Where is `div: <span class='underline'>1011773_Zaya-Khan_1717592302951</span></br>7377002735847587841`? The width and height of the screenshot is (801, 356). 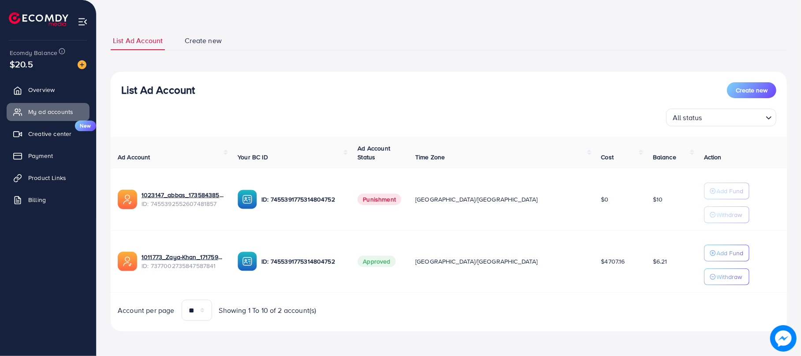
div: <span class='underline'>1011773_Zaya-Khan_1717592302951</span></br>7377002735847587841 is located at coordinates (182, 262).